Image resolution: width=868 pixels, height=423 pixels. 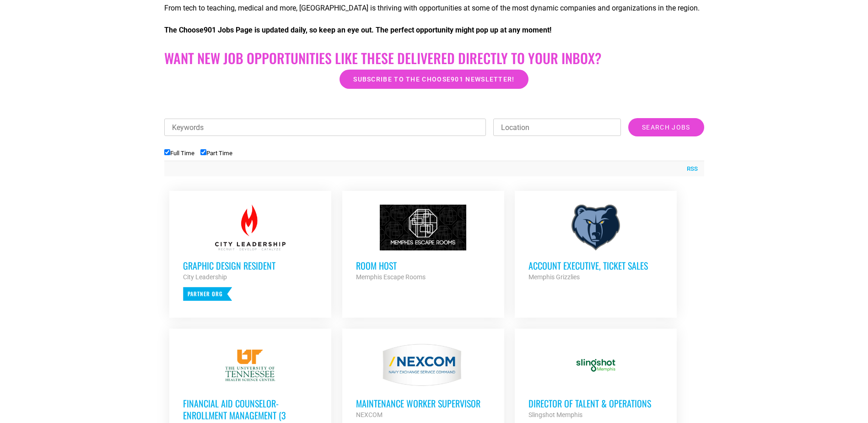 What do you see at coordinates (435, 58) in the screenshot?
I see `h2: Want New Job Opportunities like these Delivered Directly to your Inbox?` at bounding box center [435, 58].